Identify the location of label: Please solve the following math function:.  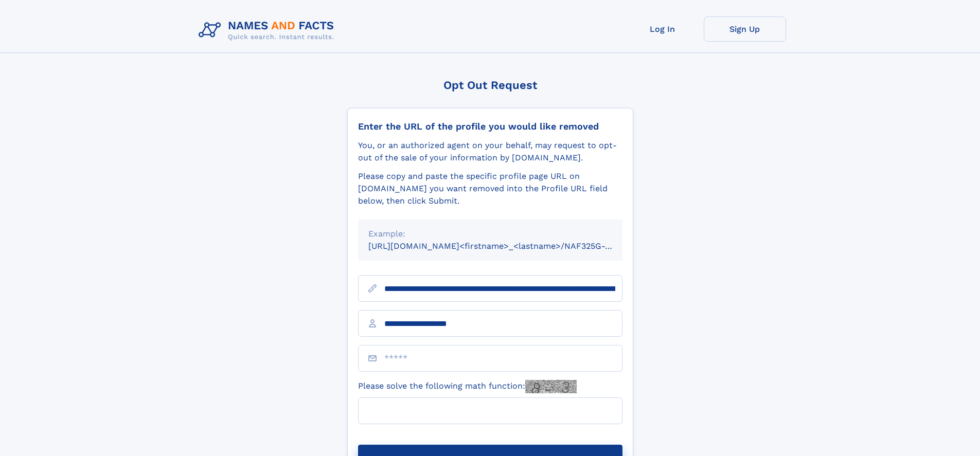
(467, 386).